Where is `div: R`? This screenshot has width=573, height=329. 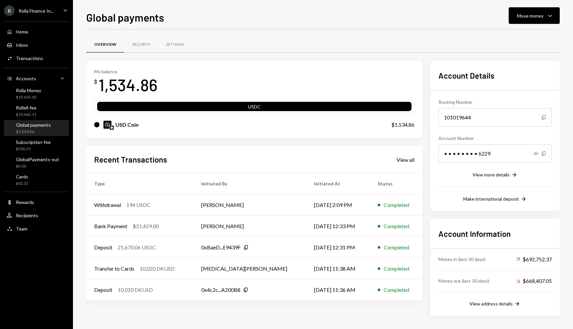
div: R is located at coordinates (9, 11).